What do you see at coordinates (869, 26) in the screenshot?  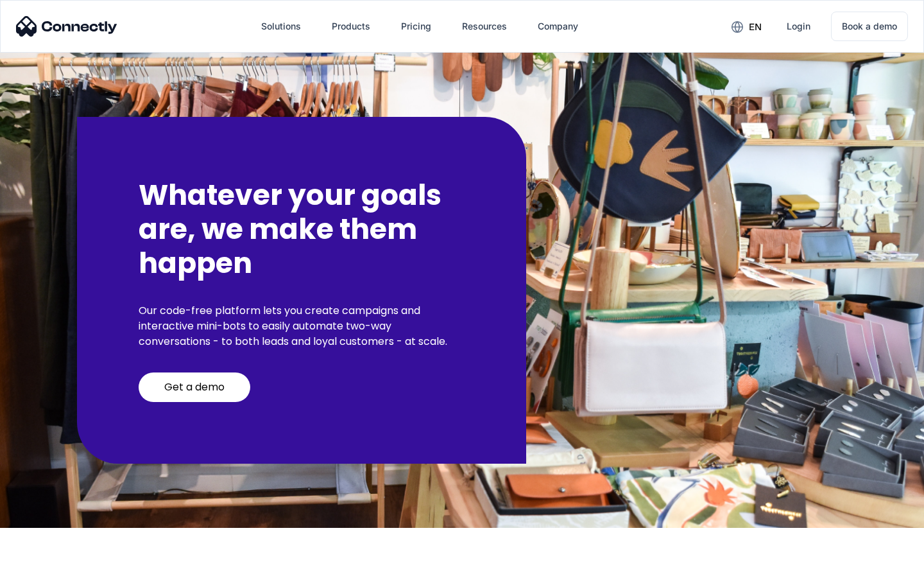 I see `a: Book a demo` at bounding box center [869, 26].